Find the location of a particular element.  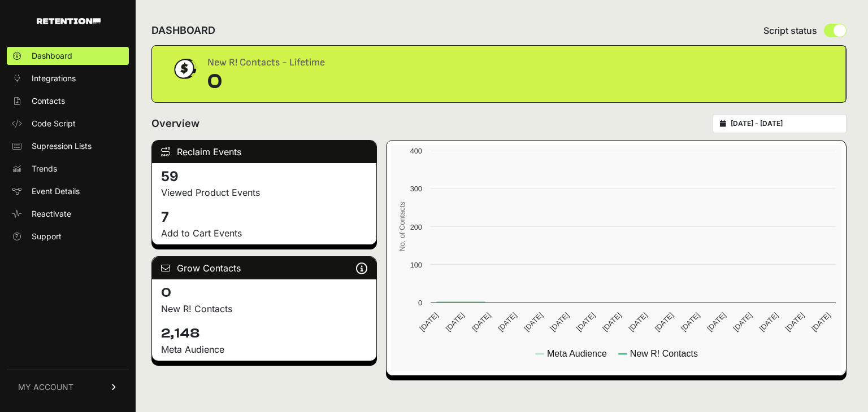

span: Event Details is located at coordinates (55, 192).